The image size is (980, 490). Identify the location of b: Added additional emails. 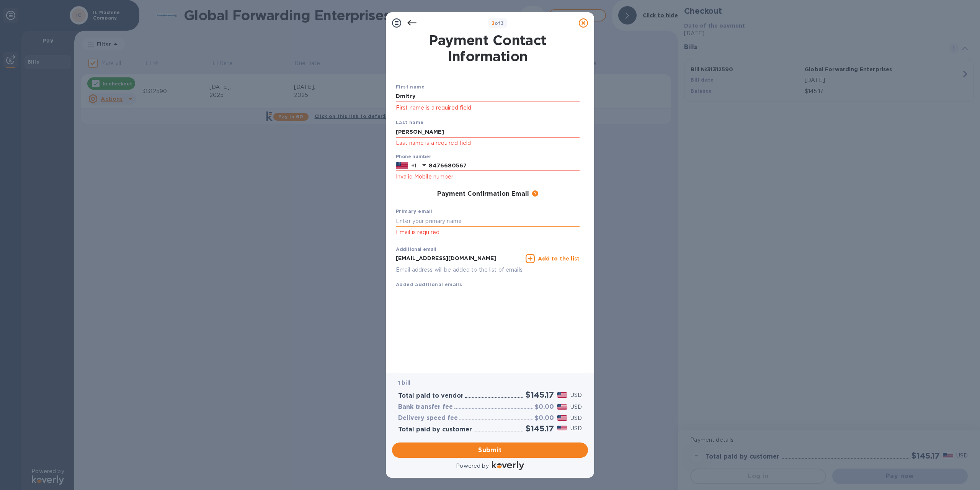
(429, 284).